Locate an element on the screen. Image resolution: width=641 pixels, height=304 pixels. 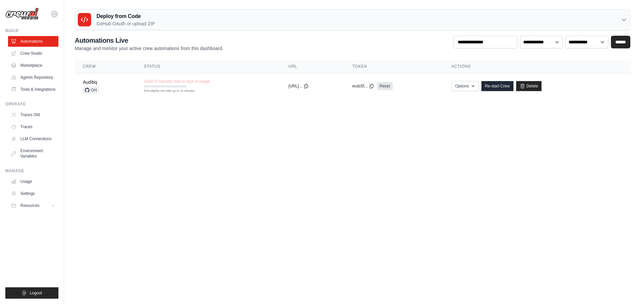
a: Environment Variables is located at coordinates (33, 154).